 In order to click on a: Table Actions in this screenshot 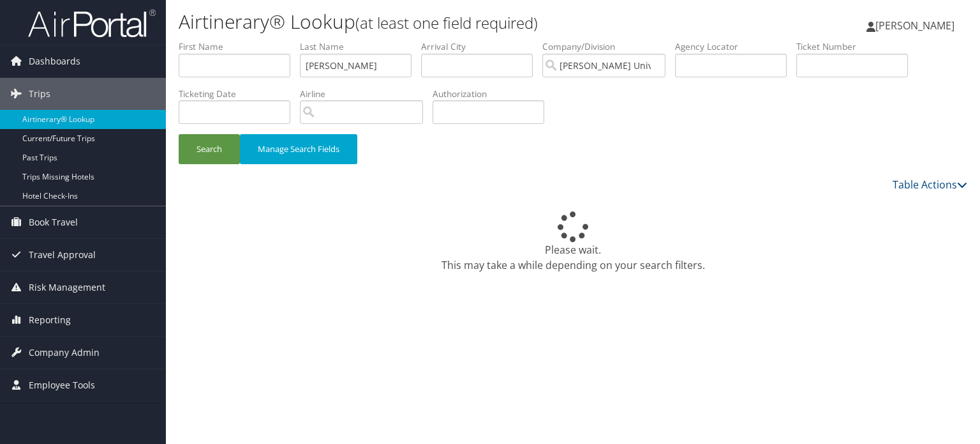, I will do `click(930, 185)`.